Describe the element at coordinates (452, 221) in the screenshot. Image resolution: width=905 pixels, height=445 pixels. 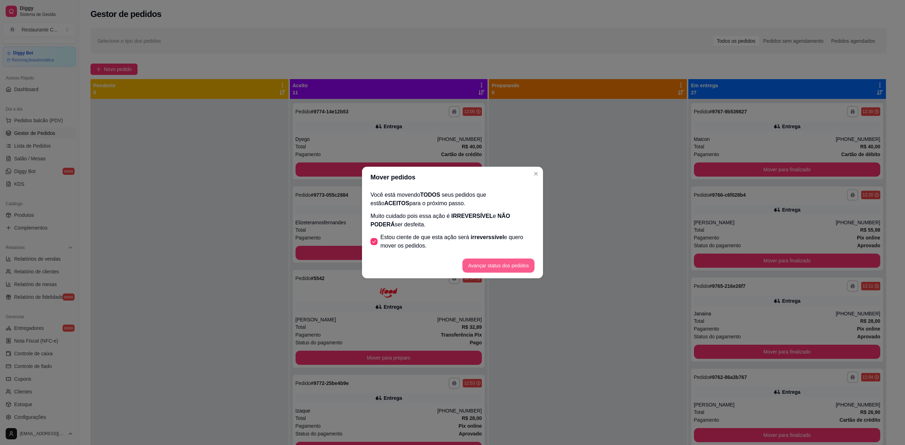
I see `p: Muito cuidado pois essa ação é e ser desfeita.` at that location.